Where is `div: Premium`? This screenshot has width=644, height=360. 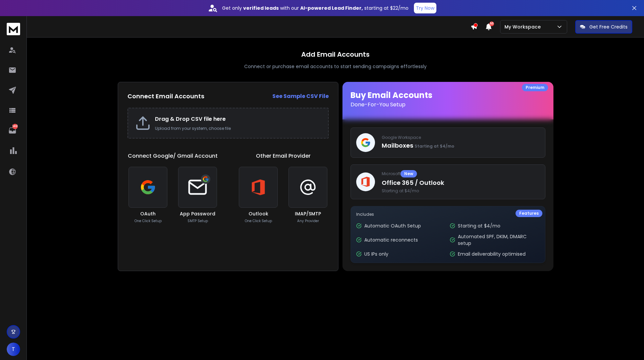 div: Premium is located at coordinates (535, 87).